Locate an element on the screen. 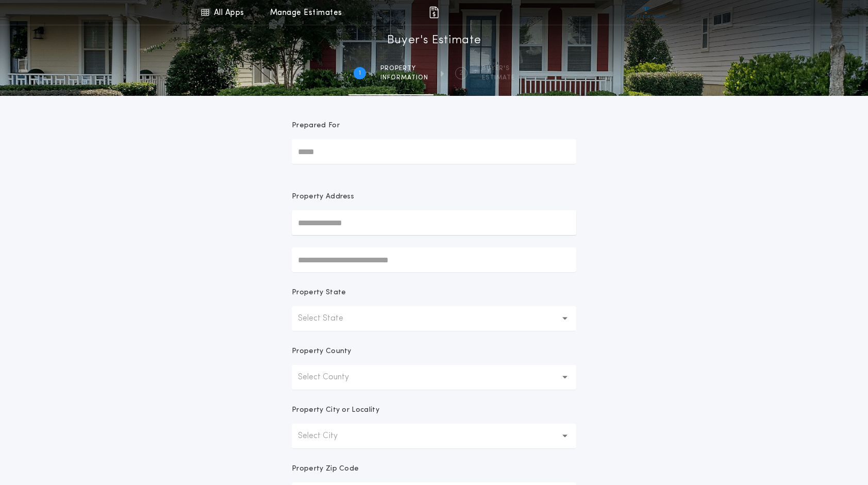  h1: Buyer's Estimate is located at coordinates (434, 41).